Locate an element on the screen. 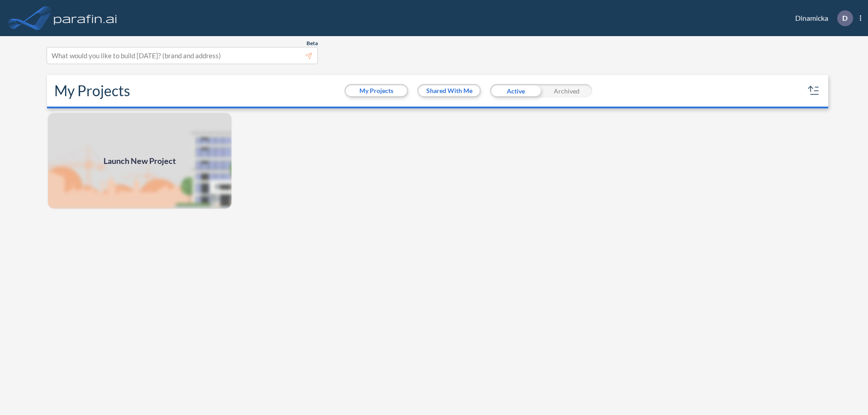 Image resolution: width=868 pixels, height=415 pixels. img: add is located at coordinates (140, 161).